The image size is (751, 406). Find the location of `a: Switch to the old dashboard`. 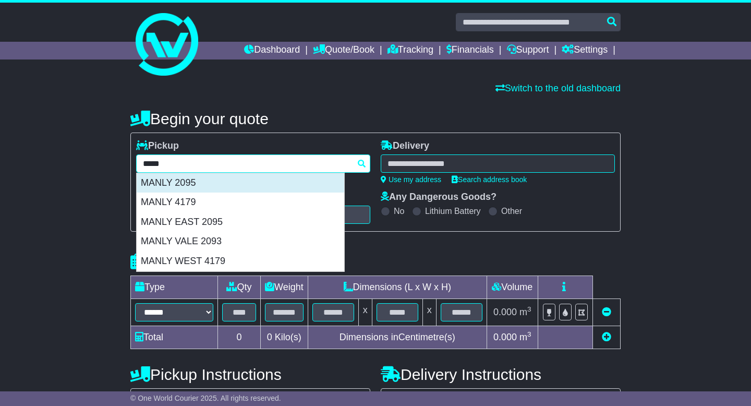

a: Switch to the old dashboard is located at coordinates (558, 88).